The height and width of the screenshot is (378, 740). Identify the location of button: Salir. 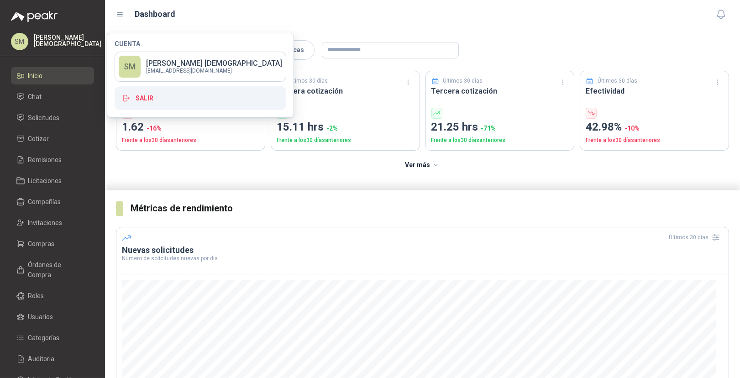
(200, 98).